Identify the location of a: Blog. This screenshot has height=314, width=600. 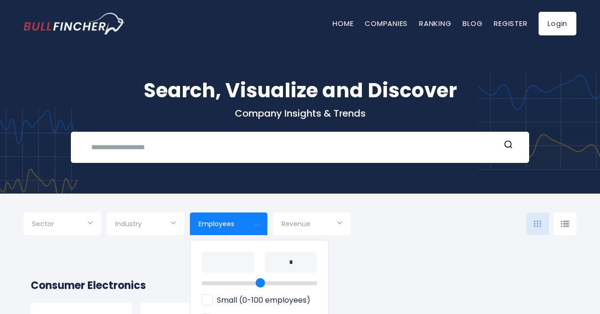
(473, 23).